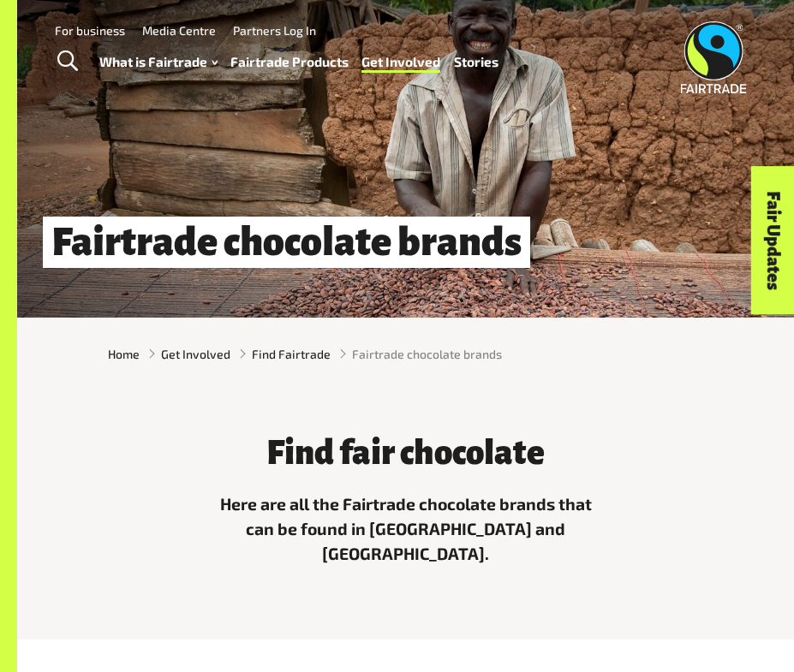 The height and width of the screenshot is (672, 794). I want to click on a: Find Fairtrade, so click(291, 354).